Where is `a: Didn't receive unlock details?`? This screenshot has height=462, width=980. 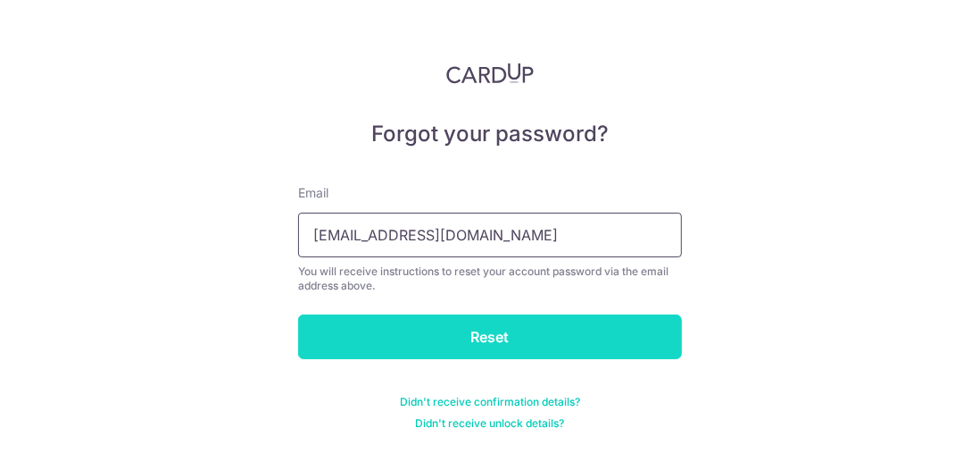 a: Didn't receive unlock details? is located at coordinates (490, 423).